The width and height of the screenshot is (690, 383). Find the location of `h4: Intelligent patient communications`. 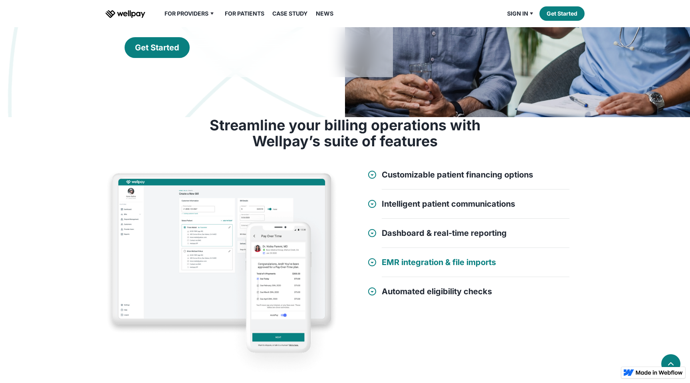

h4: Intelligent patient communications is located at coordinates (449, 204).